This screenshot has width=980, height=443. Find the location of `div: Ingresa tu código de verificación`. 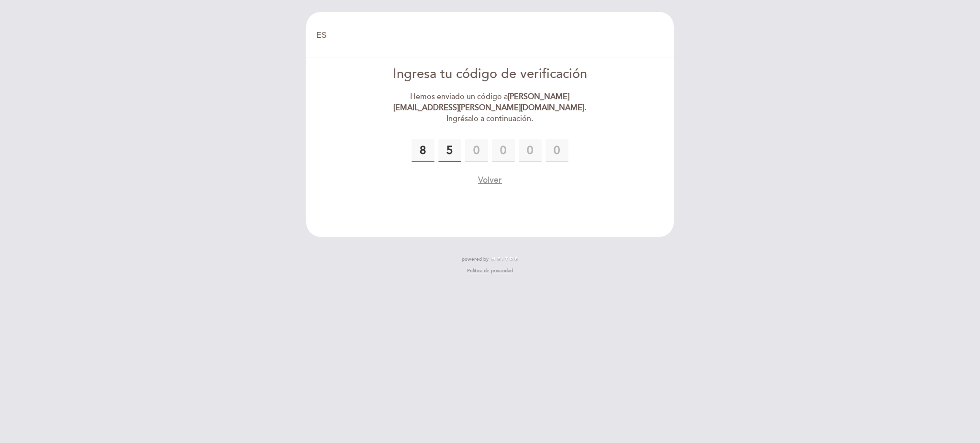

div: Ingresa tu código de verificación is located at coordinates (490, 74).